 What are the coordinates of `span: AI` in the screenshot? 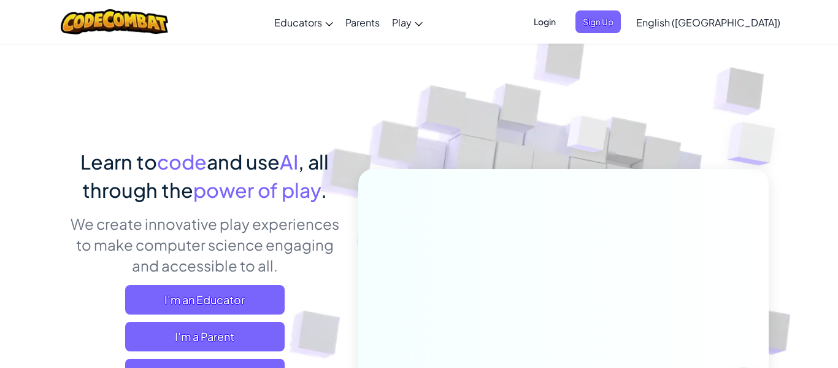 It's located at (289, 161).